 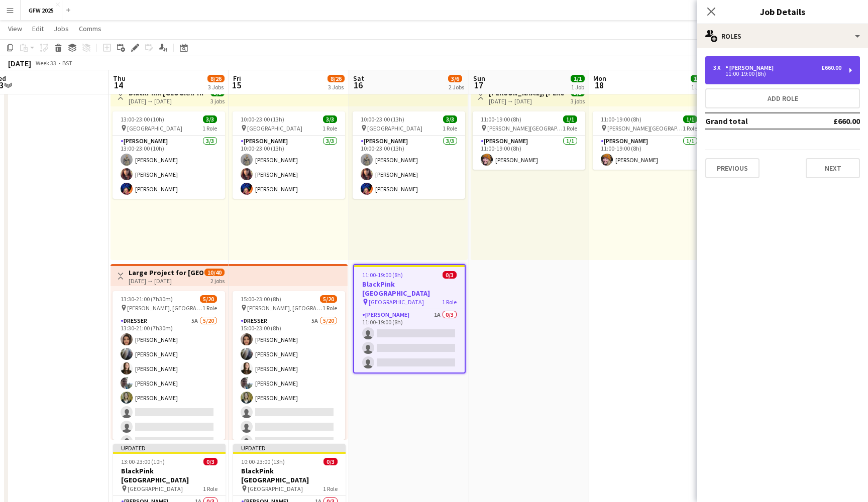 What do you see at coordinates (217, 280) in the screenshot?
I see `div: 2 jobs` at bounding box center [217, 280].